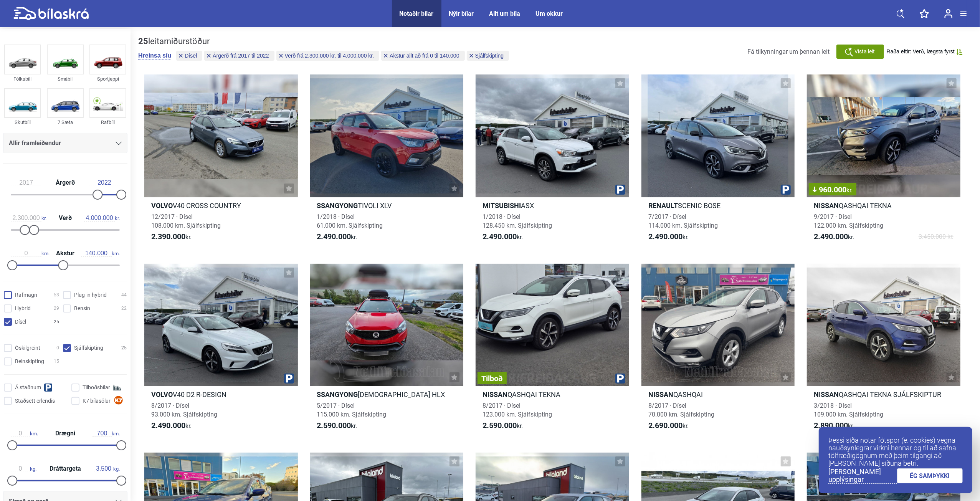 The image size is (980, 501). I want to click on img: user-login.svg, so click(948, 14).